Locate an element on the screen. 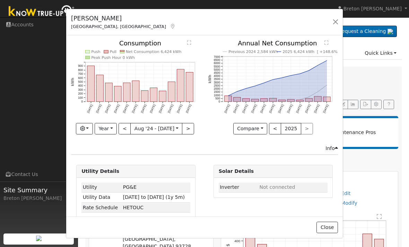  td: Rate Schedule is located at coordinates (102, 208).